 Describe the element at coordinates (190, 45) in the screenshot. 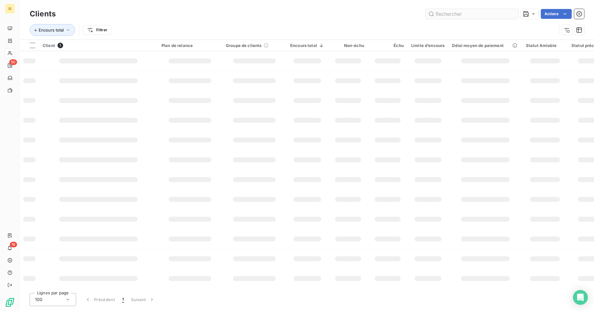

I see `div: Plan de relance` at that location.